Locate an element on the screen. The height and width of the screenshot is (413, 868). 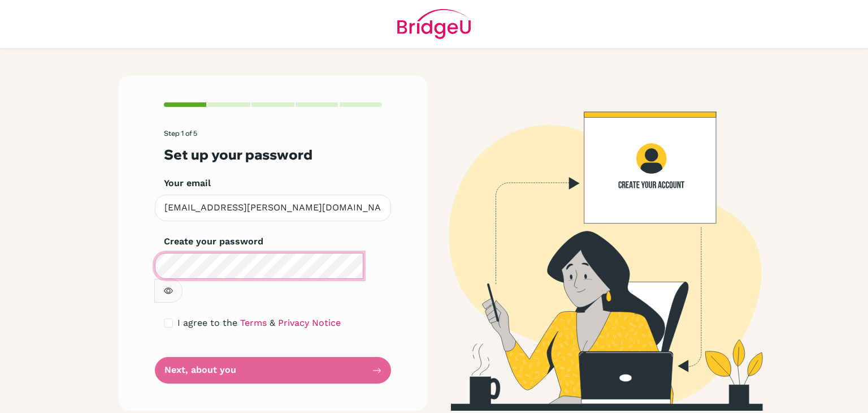
label: Create your password is located at coordinates (214, 241).